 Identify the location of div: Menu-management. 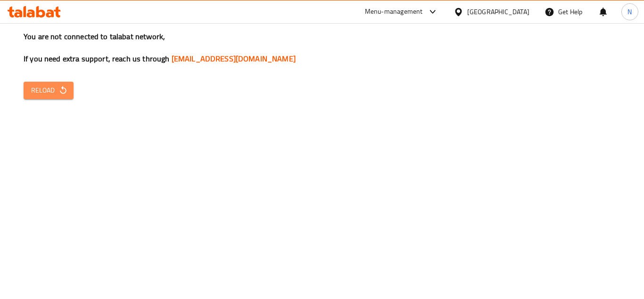
(394, 12).